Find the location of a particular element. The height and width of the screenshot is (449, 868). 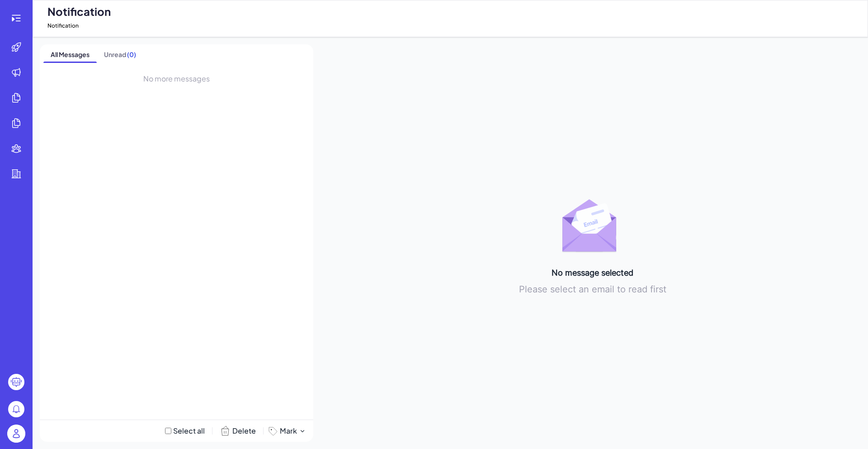

span: All Messages is located at coordinates (70, 55).